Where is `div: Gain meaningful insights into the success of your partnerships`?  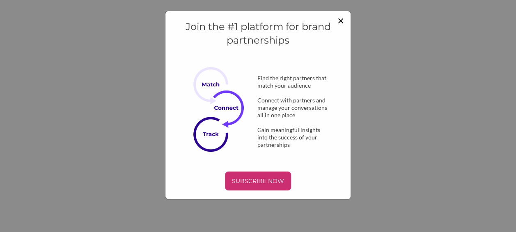 div: Gain meaningful insights into the success of your partnerships is located at coordinates (293, 137).